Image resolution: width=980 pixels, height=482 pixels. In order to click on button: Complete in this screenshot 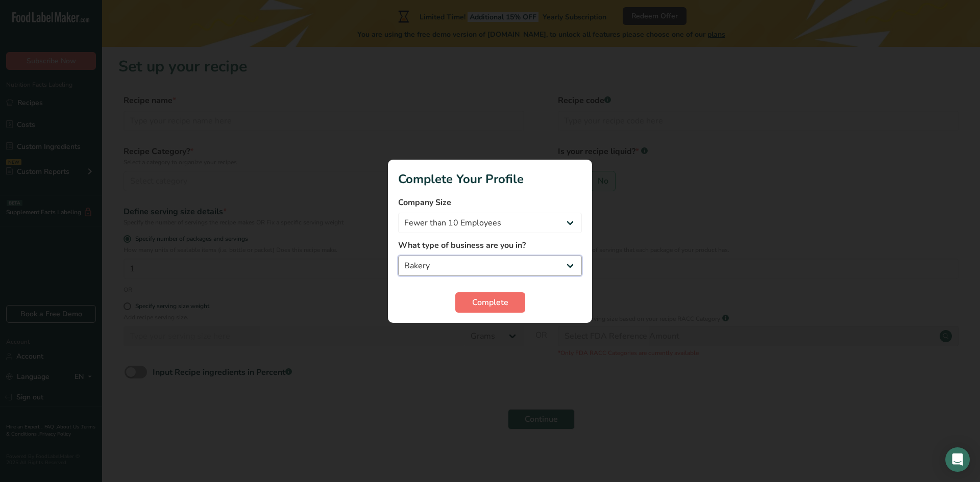, I will do `click(490, 303)`.